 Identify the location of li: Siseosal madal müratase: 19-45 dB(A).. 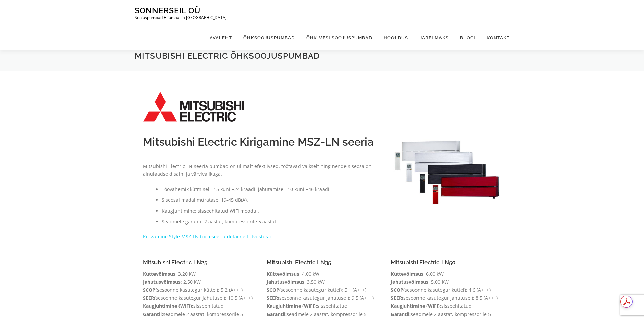
(269, 200).